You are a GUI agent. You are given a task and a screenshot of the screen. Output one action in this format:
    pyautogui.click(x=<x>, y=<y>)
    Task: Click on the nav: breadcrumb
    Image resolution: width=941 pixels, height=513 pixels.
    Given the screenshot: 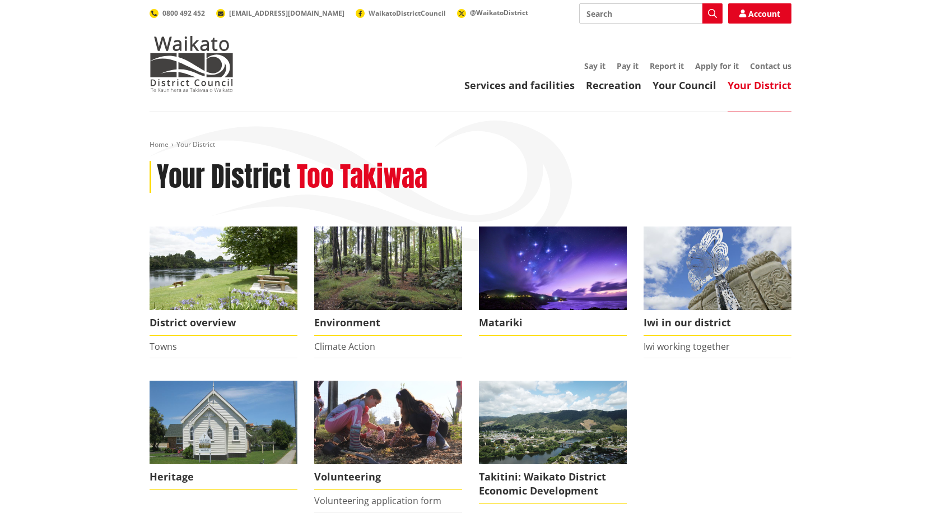 What is the action you would take?
    pyautogui.click(x=471, y=145)
    